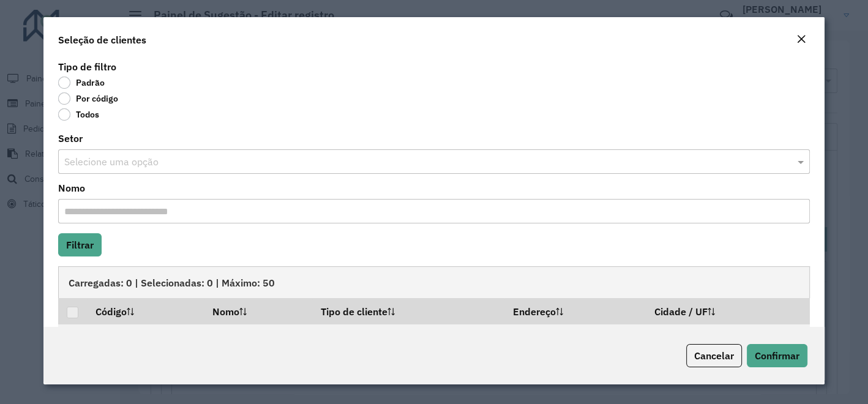 The height and width of the screenshot is (404, 868). I want to click on font: Setor, so click(70, 138).